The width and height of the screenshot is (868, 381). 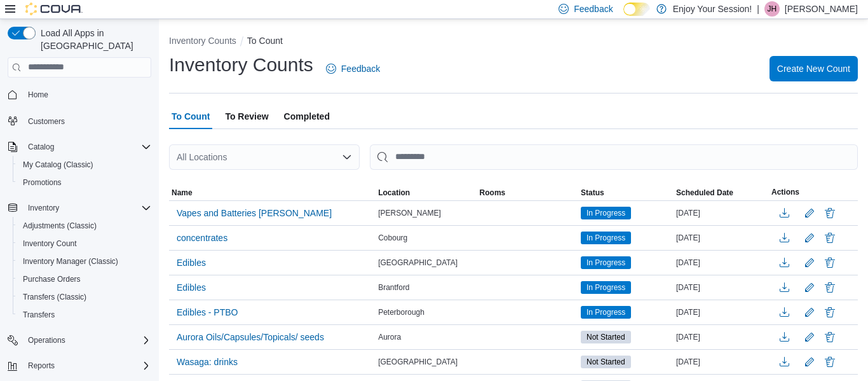 I want to click on button: Transfers, so click(x=84, y=315).